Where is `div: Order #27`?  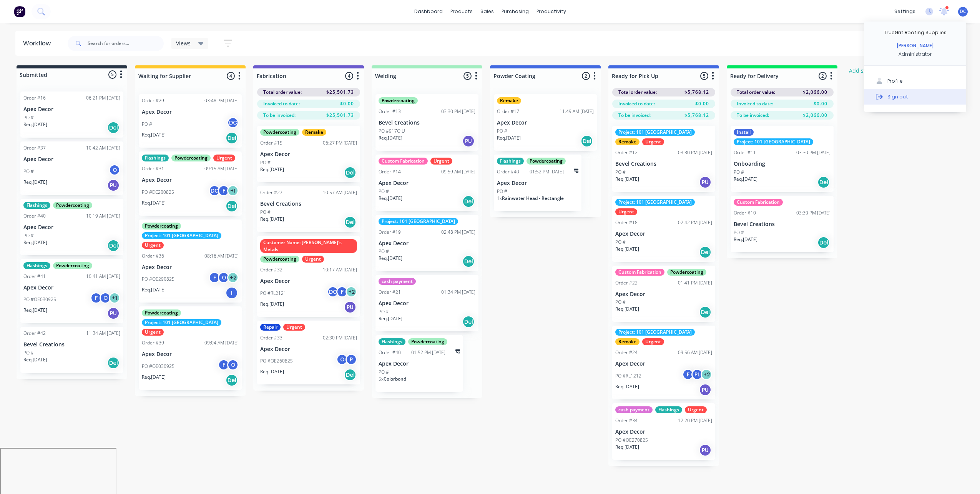 div: Order #27 is located at coordinates (271, 192).